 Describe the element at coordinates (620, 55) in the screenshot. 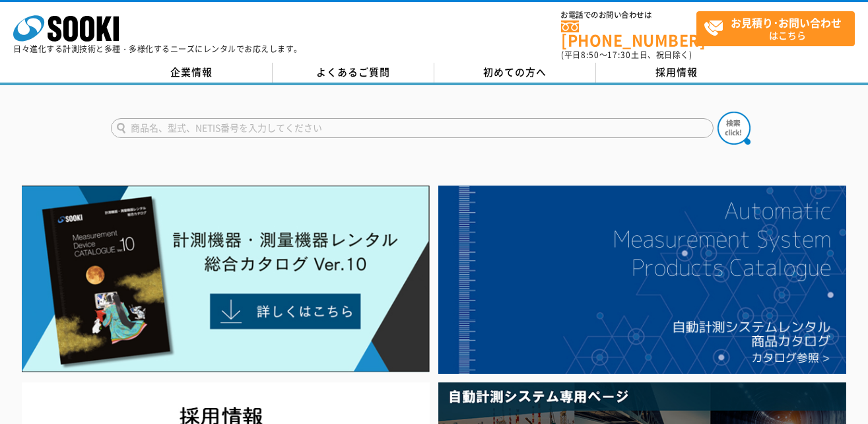

I see `span: 17:30` at that location.